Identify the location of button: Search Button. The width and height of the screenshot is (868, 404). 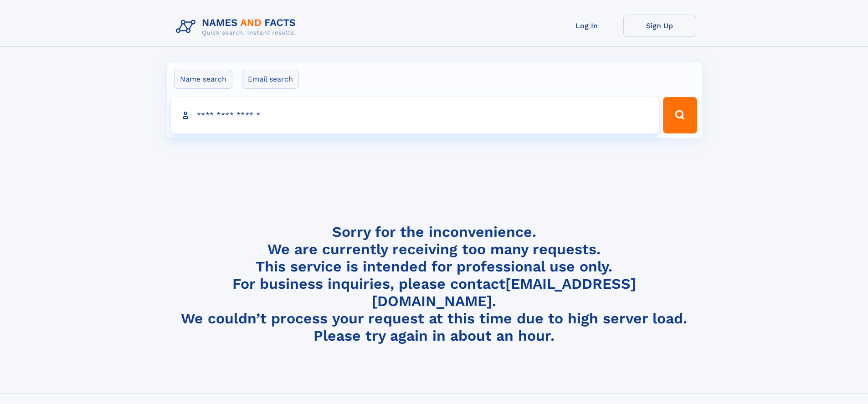
(679, 116).